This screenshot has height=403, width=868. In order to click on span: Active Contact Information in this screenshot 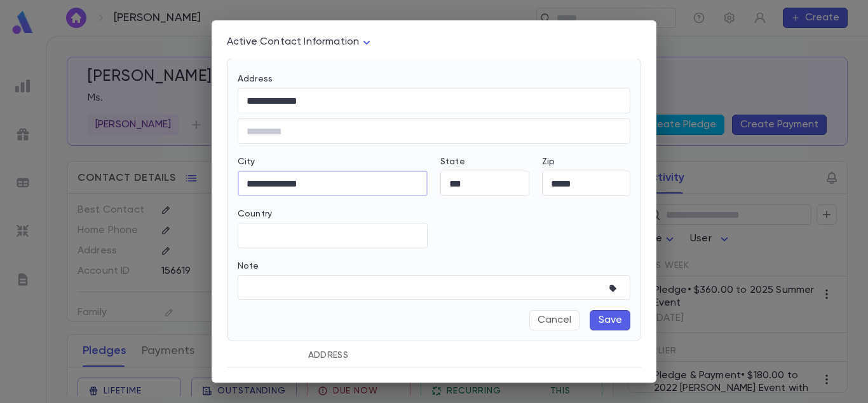, I will do `click(293, 42)`.